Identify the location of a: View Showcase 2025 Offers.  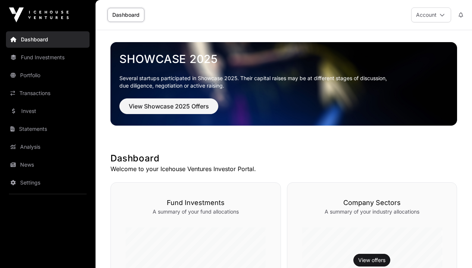
(168, 110).